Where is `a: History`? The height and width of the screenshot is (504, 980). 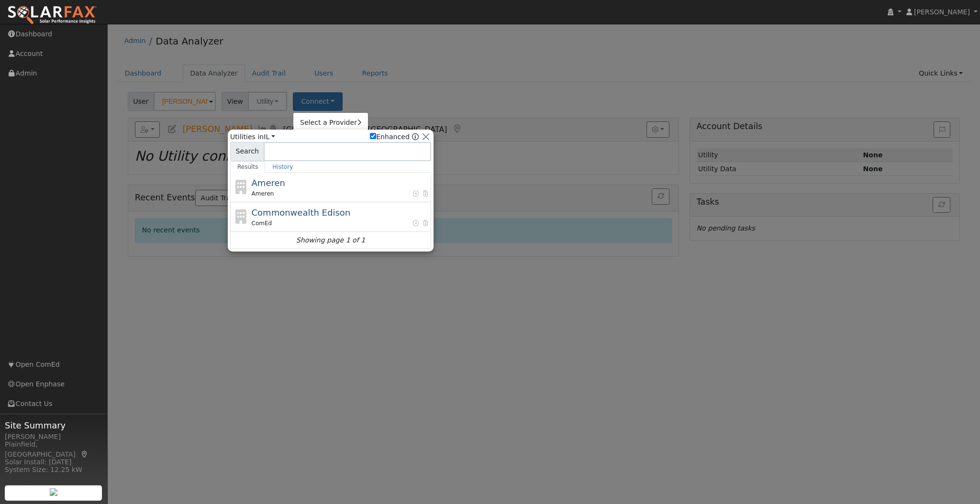 a: History is located at coordinates (282, 167).